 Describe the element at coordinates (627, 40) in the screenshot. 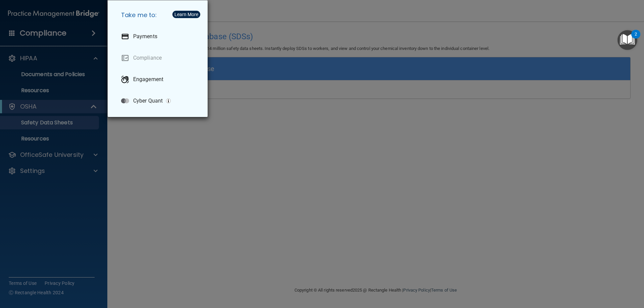

I see `button: Open Resource Center, 2 new notifications` at that location.